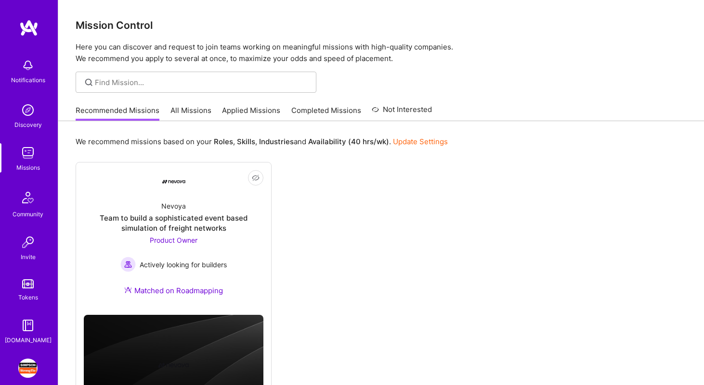 The height and width of the screenshot is (385, 704). Describe the element at coordinates (28, 198) in the screenshot. I see `img: Community` at that location.